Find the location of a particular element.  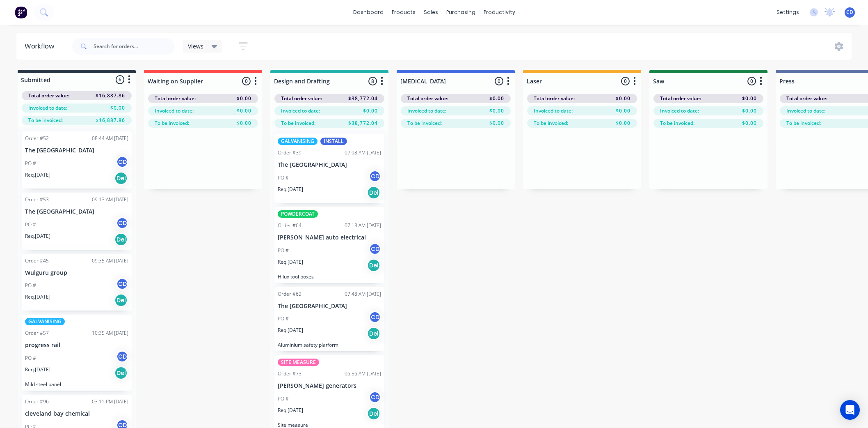

img: Factory is located at coordinates (21, 13).